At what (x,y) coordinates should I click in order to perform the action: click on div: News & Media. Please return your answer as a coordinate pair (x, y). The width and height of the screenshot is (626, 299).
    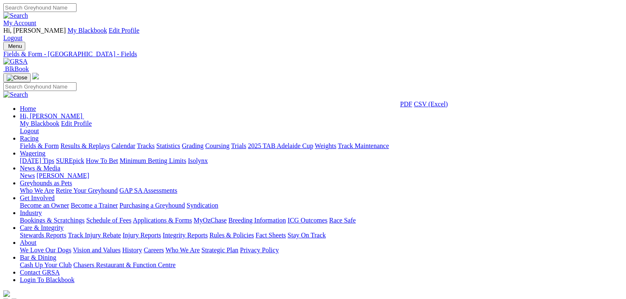
    Looking at the image, I should click on (321, 176).